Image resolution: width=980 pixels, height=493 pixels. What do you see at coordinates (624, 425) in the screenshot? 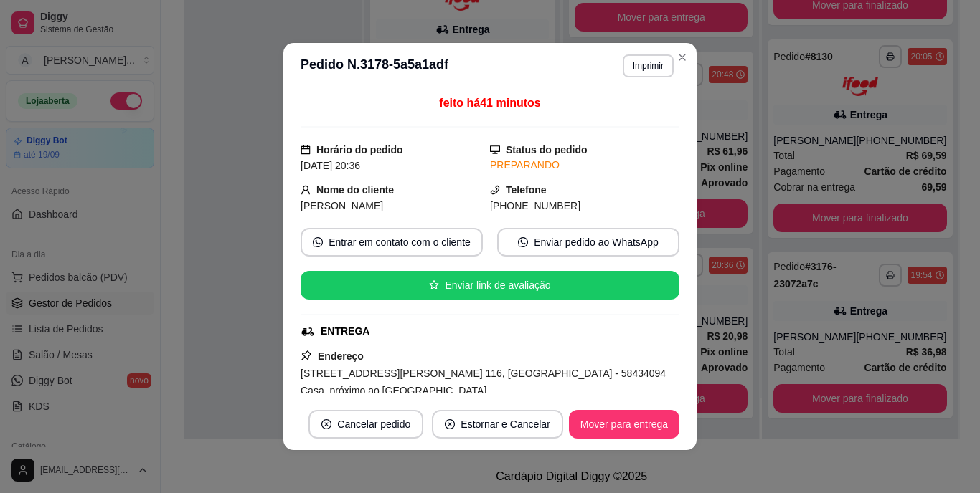
I see `button: Mover para entrega` at bounding box center [624, 425].